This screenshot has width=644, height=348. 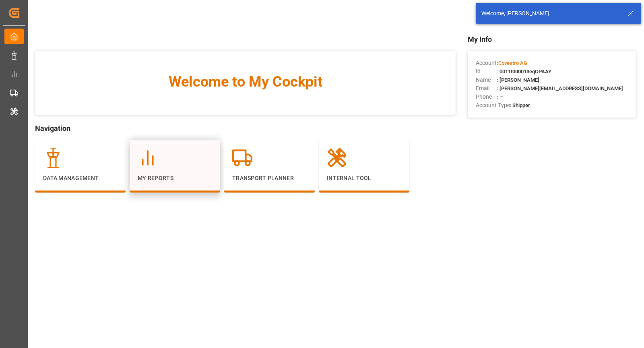 What do you see at coordinates (245, 82) in the screenshot?
I see `span: Welcome to My Cockpit` at bounding box center [245, 82].